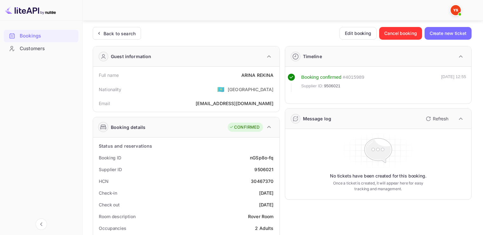 The width and height of the screenshot is (483, 235). What do you see at coordinates (262, 158) in the screenshot?
I see `ya-tr-span: nGSp8o-fq` at bounding box center [262, 158].